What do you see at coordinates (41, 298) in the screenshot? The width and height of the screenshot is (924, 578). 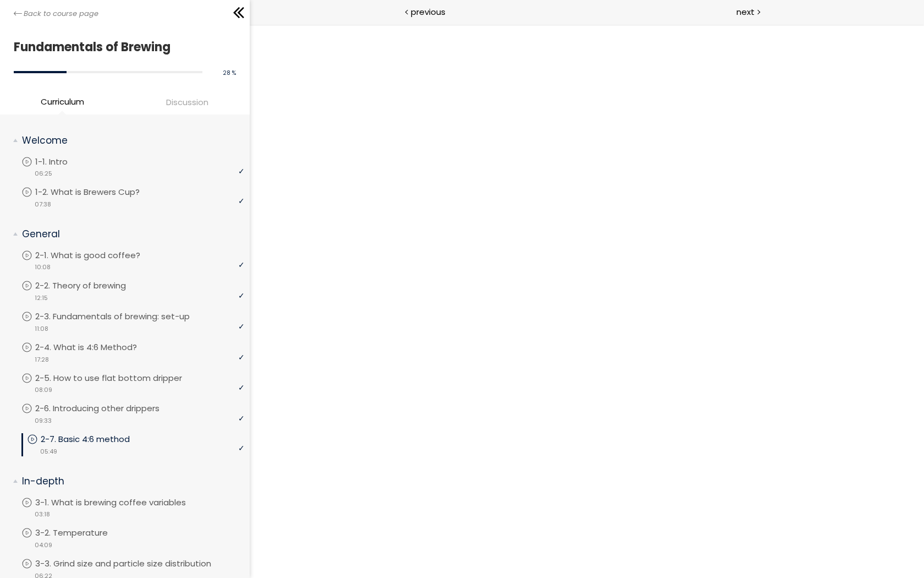 I see `span: 12:15` at bounding box center [41, 298].